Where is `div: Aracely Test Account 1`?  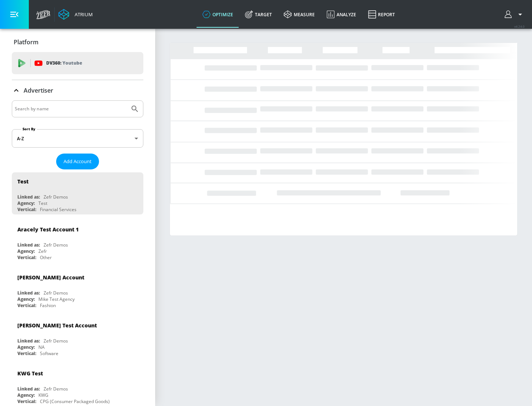 div: Aracely Test Account 1 is located at coordinates (48, 229).